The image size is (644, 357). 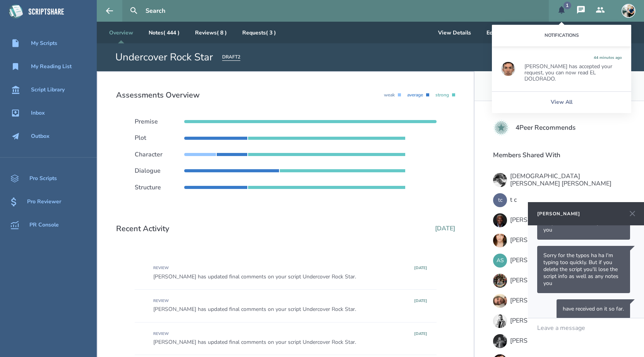 What do you see at coordinates (160, 138) in the screenshot?
I see `div: Plot` at bounding box center [160, 138].